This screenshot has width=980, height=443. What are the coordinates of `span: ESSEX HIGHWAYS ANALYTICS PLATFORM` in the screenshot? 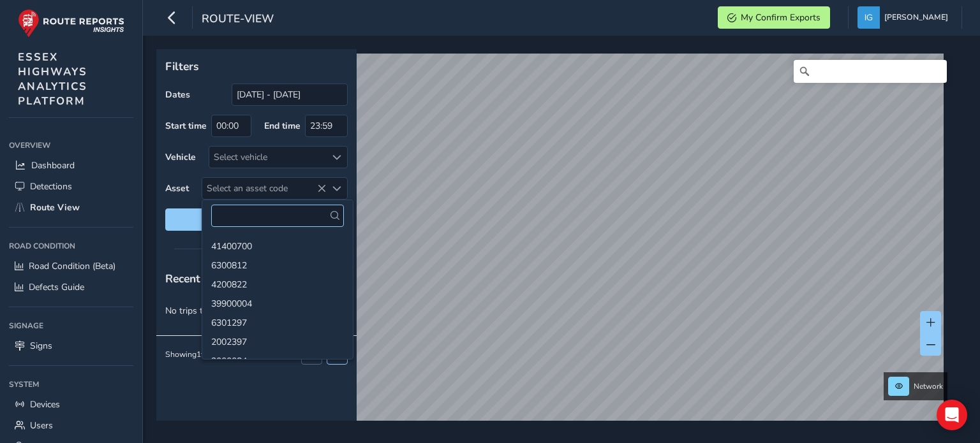 It's located at (52, 79).